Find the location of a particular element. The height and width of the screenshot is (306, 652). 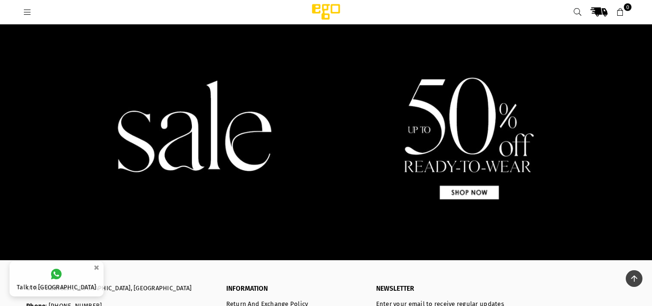

img: Ego is located at coordinates (326, 12).